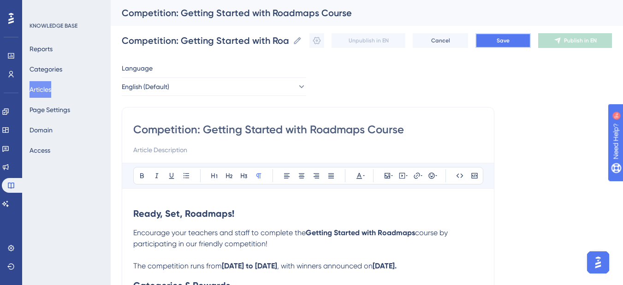 The height and width of the screenshot is (285, 623). Describe the element at coordinates (40, 150) in the screenshot. I see `button: Access` at that location.